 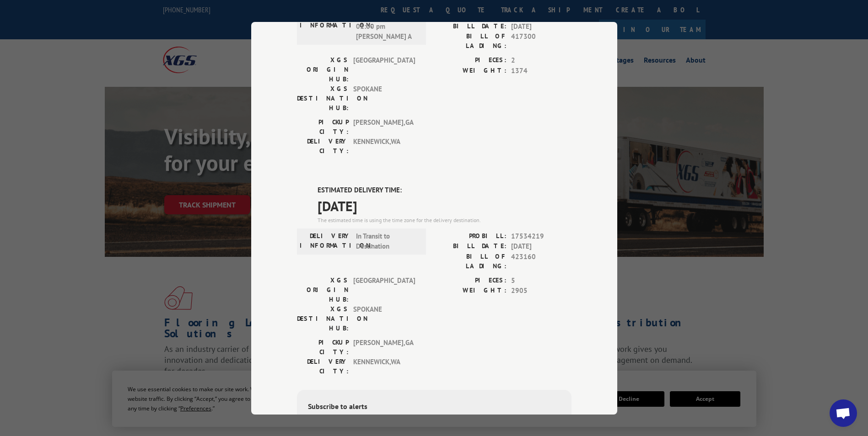 What do you see at coordinates (542, 70) in the screenshot?
I see `span: 1374` at bounding box center [542, 70].